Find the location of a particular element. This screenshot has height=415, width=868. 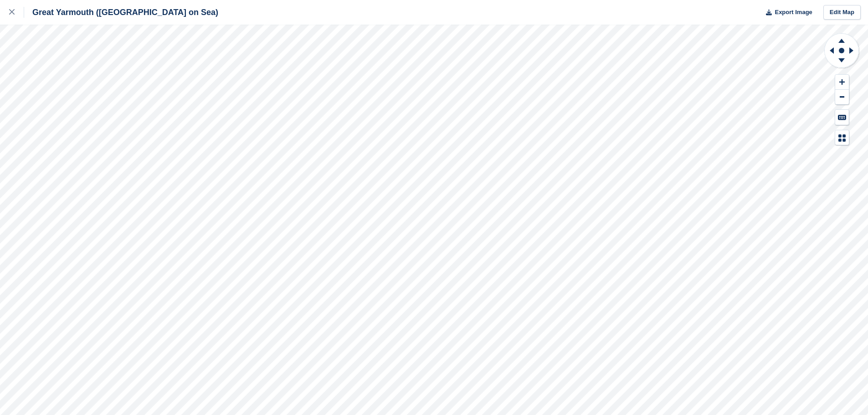

button: Map Legend is located at coordinates (842, 137).